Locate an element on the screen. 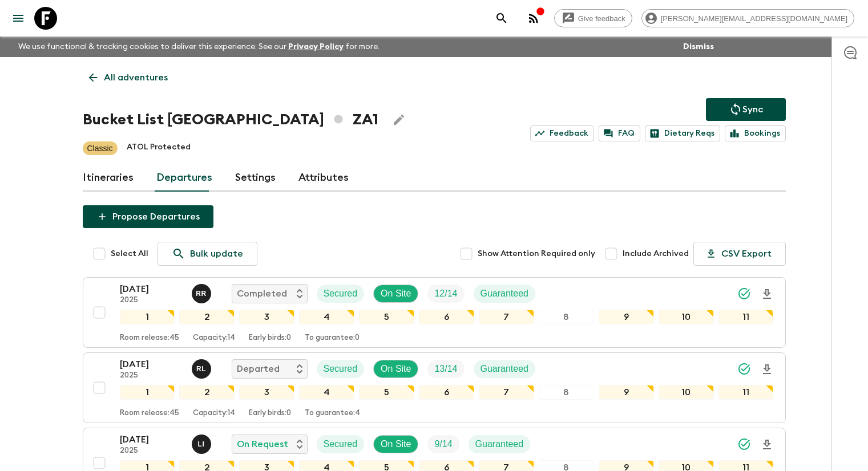 This screenshot has height=471, width=868. p: On Request is located at coordinates (262, 444).